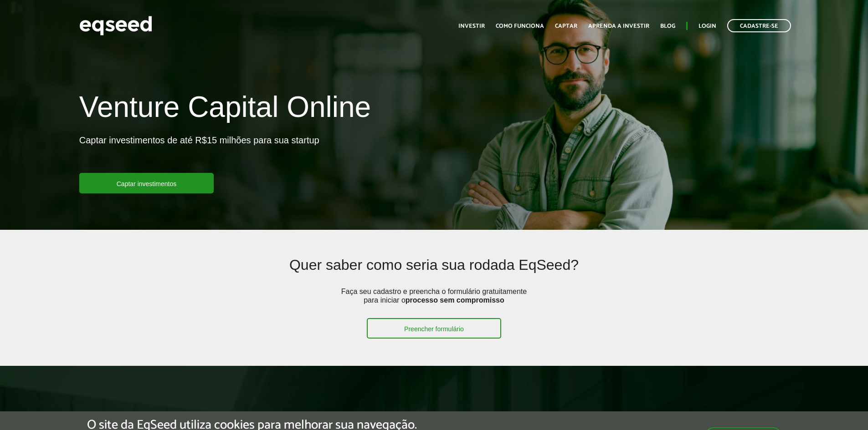  What do you see at coordinates (434, 272) in the screenshot?
I see `h2: Quer saber como seria sua rodada EqSeed?` at bounding box center [434, 272].